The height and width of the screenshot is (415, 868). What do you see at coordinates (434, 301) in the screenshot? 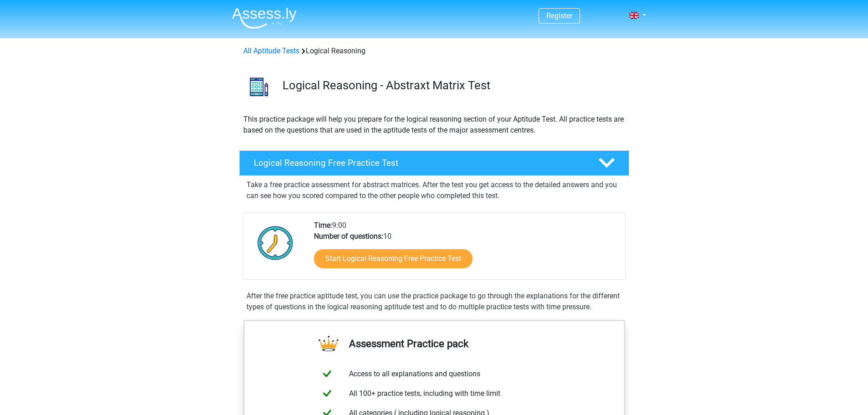
I see `div: After the free practice aptitude test, you can use the practice package to go through the explana...` at bounding box center [434, 301].